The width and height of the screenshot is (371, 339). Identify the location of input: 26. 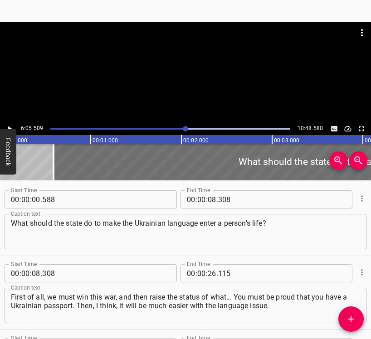
(212, 273).